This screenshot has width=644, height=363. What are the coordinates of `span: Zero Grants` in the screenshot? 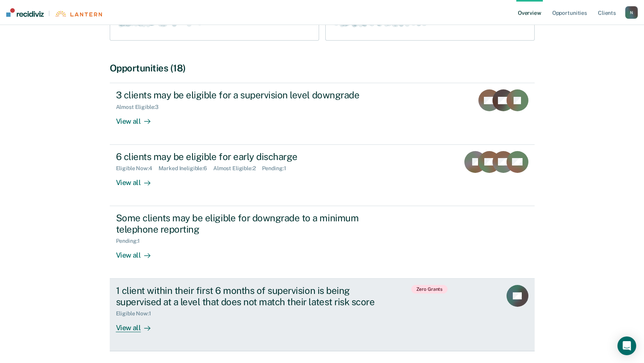 It's located at (430, 289).